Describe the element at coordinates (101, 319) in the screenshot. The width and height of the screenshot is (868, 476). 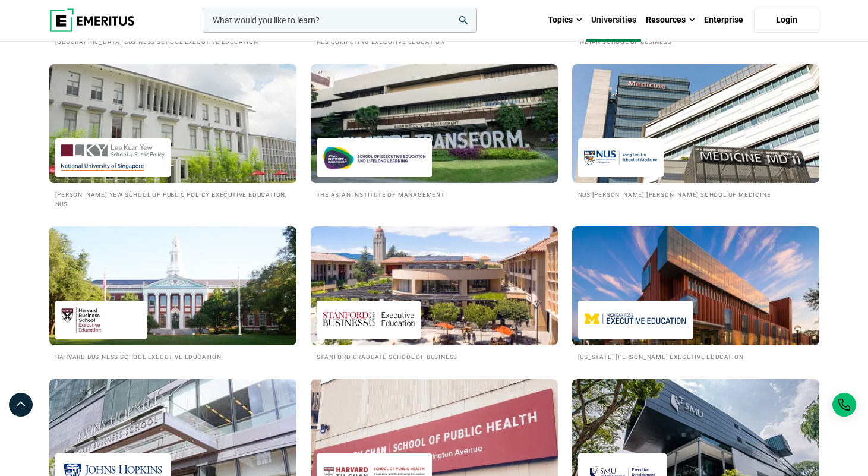
I see `img: Harvard Business School Executive Education` at that location.